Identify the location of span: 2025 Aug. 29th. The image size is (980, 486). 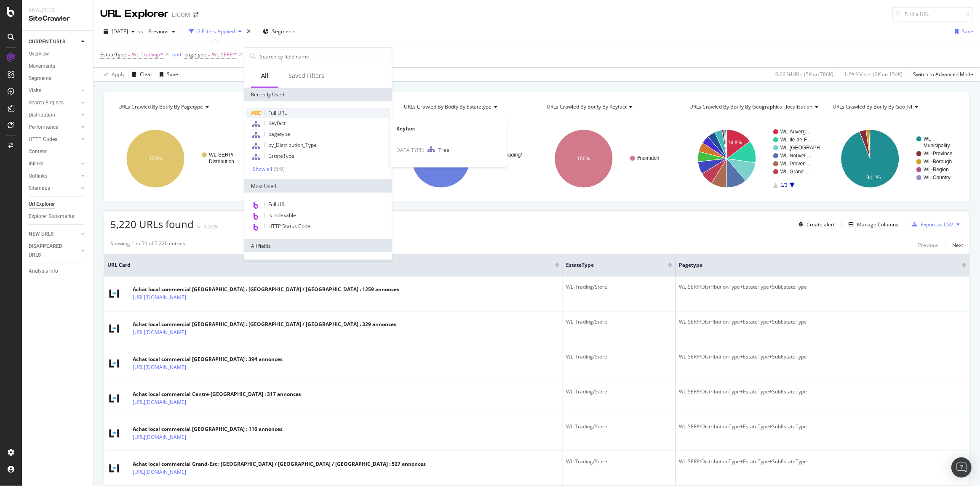
(119, 31).